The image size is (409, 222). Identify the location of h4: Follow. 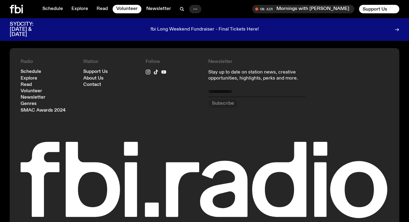
(173, 62).